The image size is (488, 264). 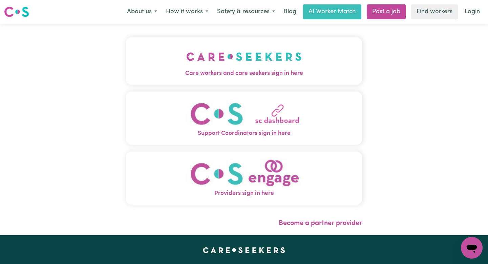 What do you see at coordinates (290, 12) in the screenshot?
I see `a: Blog` at bounding box center [290, 12].